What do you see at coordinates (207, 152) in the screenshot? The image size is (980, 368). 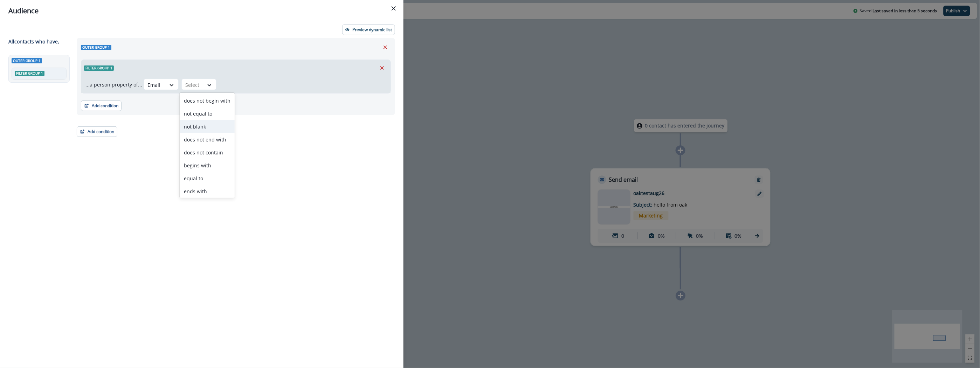 I see `div: does not contain` at bounding box center [207, 152].